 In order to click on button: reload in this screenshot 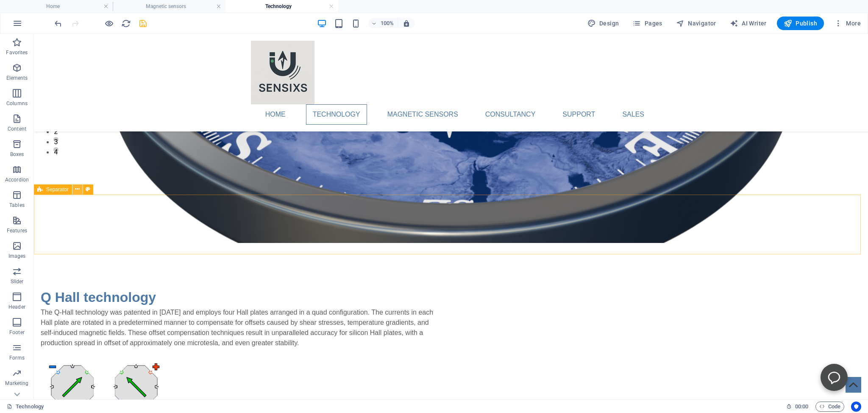, I will do `click(126, 23)`.